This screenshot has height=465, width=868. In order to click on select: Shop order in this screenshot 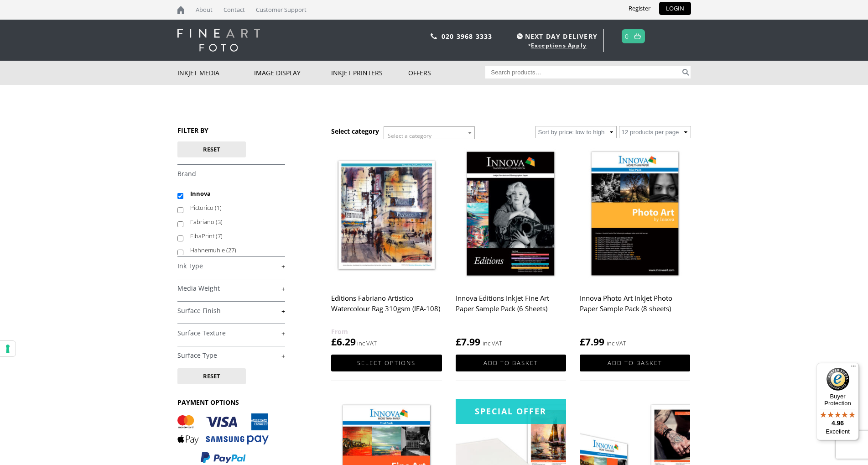, I will do `click(576, 132)`.